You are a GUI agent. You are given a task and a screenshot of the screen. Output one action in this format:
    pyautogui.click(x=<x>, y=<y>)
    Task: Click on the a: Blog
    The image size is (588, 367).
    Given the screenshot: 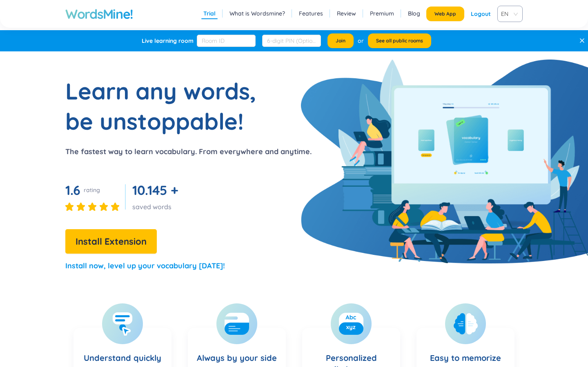 What is the action you would take?
    pyautogui.click(x=414, y=13)
    